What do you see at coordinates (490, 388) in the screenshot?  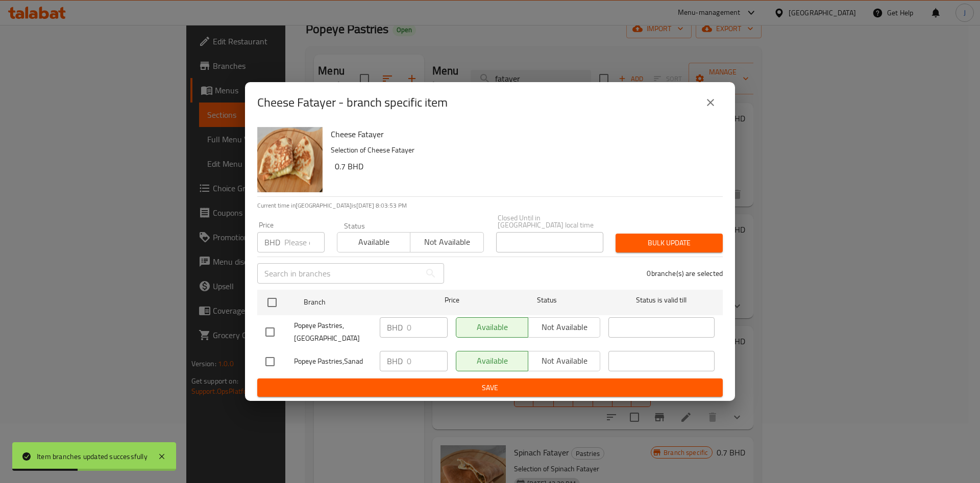 I see `button: Save` at bounding box center [490, 388].